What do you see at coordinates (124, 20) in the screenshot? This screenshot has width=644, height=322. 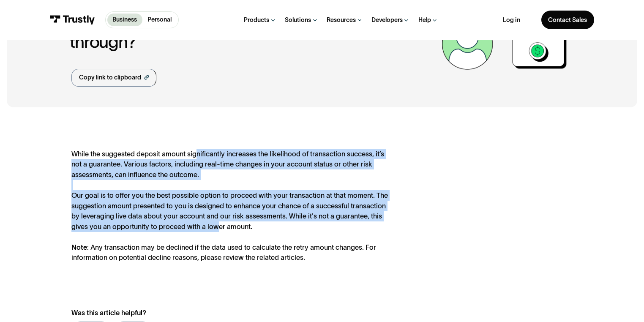 I see `a: Business` at bounding box center [124, 20].